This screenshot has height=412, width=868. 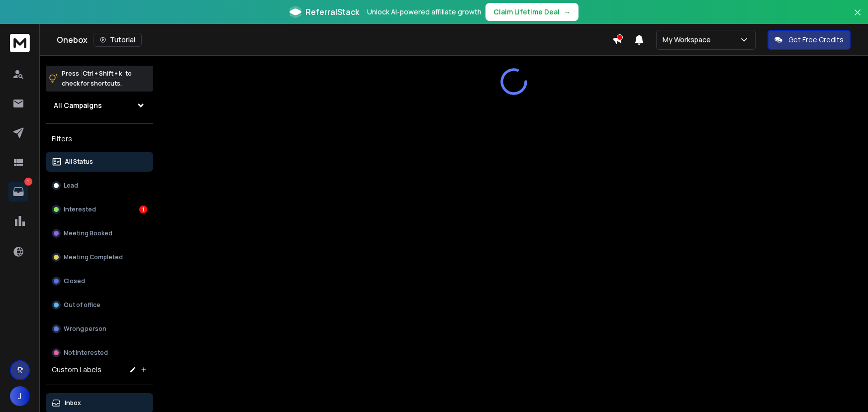 What do you see at coordinates (99, 139) in the screenshot?
I see `h3: Filters` at bounding box center [99, 139].